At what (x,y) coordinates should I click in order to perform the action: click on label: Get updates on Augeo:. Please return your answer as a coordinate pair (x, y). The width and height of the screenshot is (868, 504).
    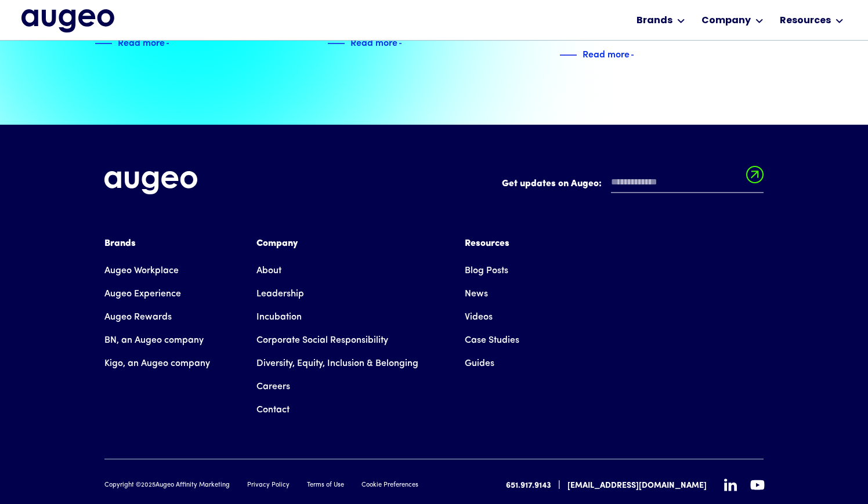
    Looking at the image, I should click on (552, 184).